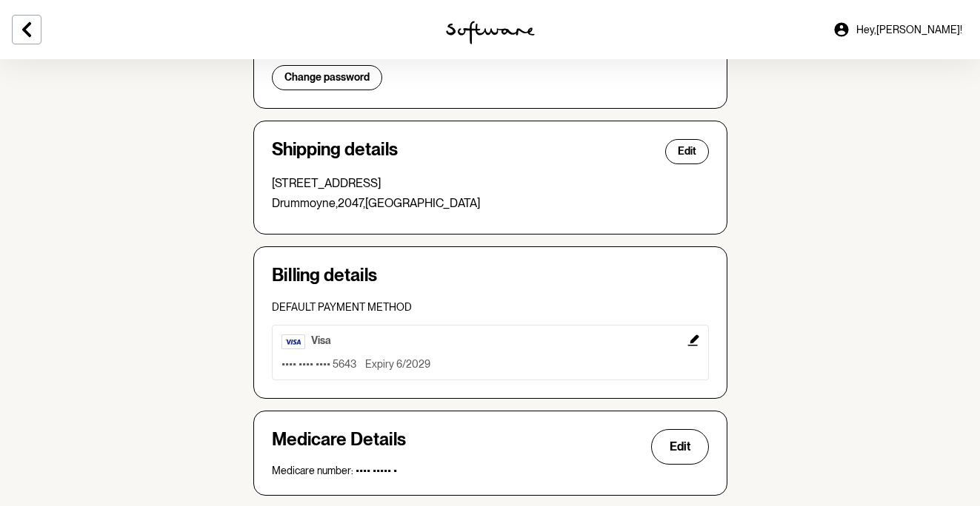 The image size is (980, 506). I want to click on p: Medicare number: •••• ••••• •, so click(490, 471).